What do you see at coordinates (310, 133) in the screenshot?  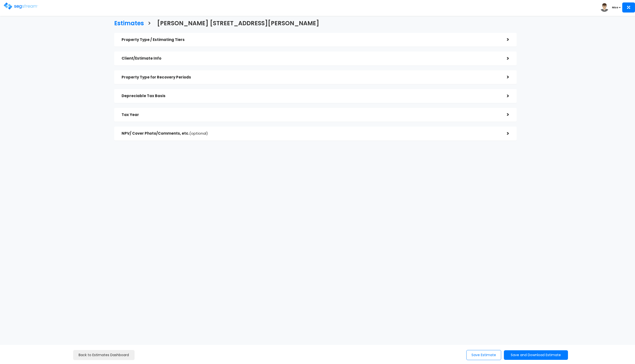 I see `h5: NPV/ Cover Photo/Comments, etc.` at bounding box center [310, 133].